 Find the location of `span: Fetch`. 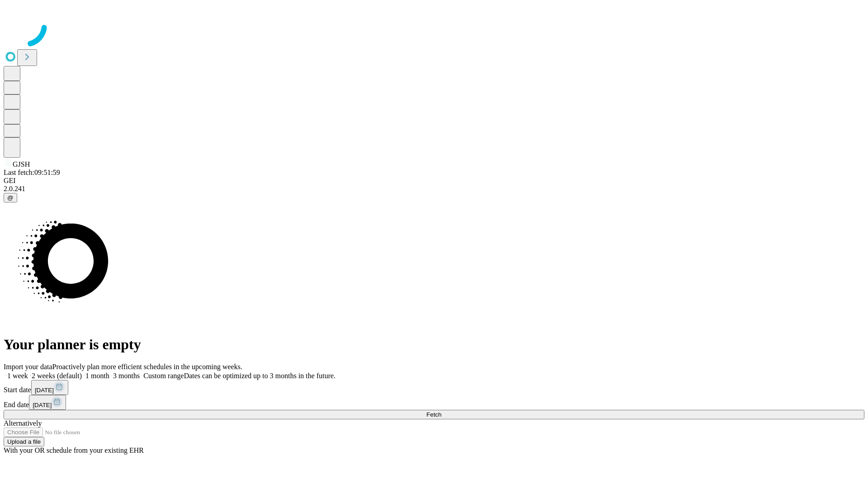

span: Fetch is located at coordinates (433, 414).